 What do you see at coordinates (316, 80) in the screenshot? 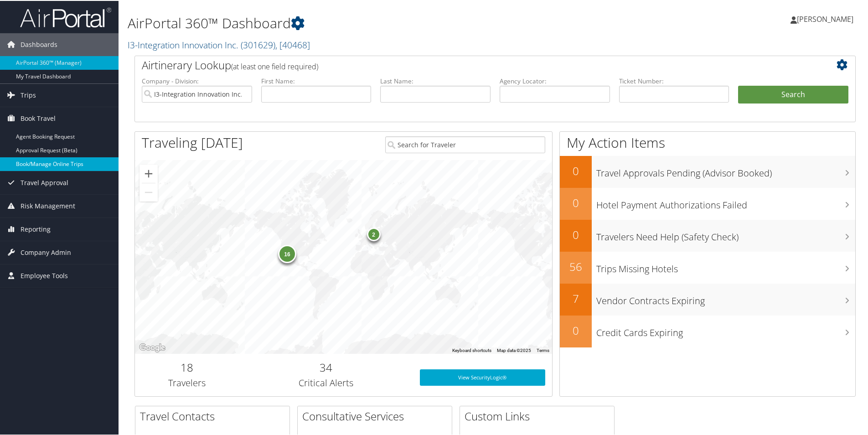
I see `label: First Name:` at bounding box center [316, 80].